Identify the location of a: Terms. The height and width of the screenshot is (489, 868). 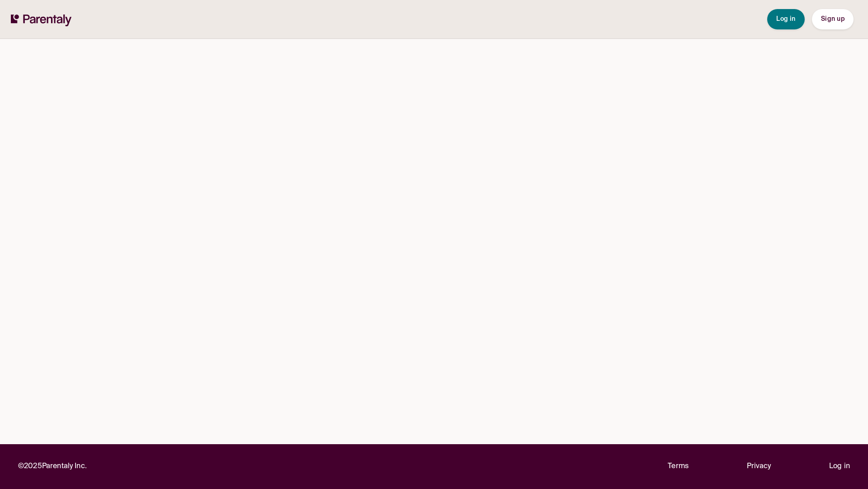
(678, 466).